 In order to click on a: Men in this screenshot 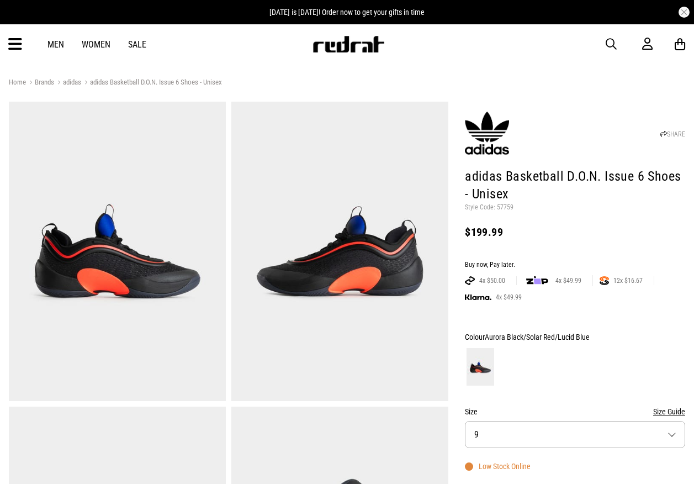, I will do `click(56, 44)`.